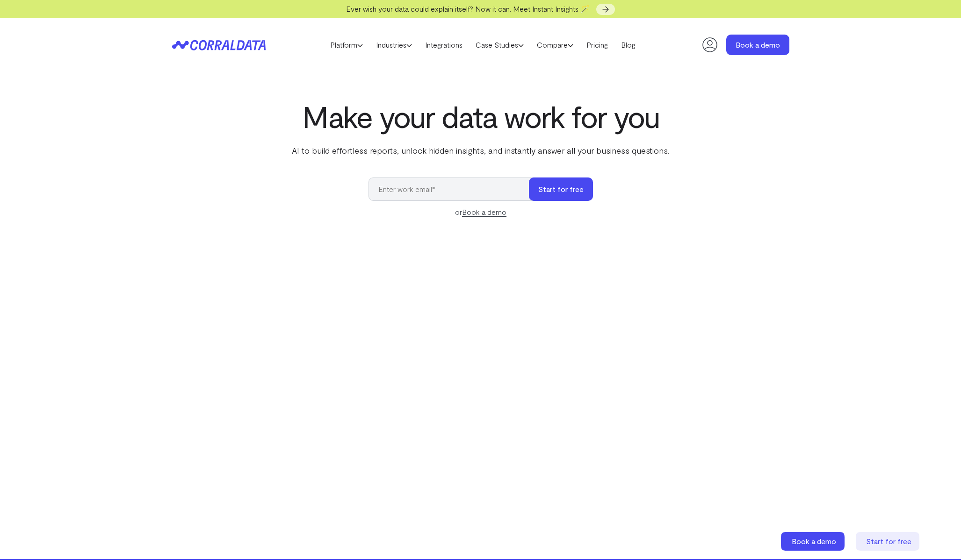 This screenshot has width=961, height=560. What do you see at coordinates (560, 189) in the screenshot?
I see `button: Start for free` at bounding box center [560, 189].